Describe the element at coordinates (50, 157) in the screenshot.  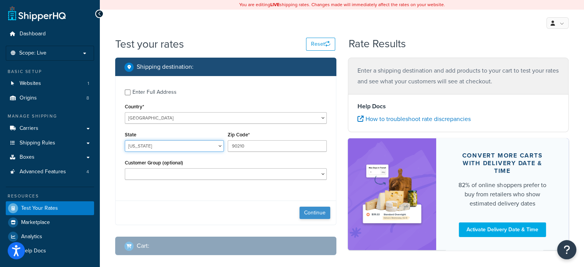
I see `li: Boxes` at that location.